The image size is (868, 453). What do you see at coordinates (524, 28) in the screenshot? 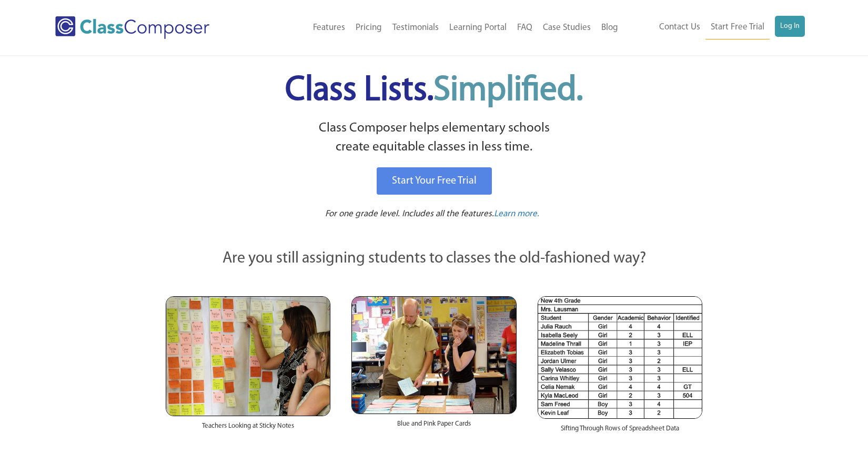
I see `a: FAQ` at bounding box center [524, 28].